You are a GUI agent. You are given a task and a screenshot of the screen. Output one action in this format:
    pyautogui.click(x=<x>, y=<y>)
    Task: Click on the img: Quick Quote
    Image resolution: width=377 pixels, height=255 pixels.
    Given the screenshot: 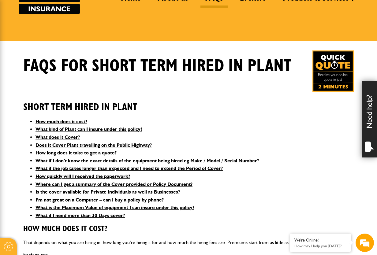 What is the action you would take?
    pyautogui.click(x=333, y=71)
    